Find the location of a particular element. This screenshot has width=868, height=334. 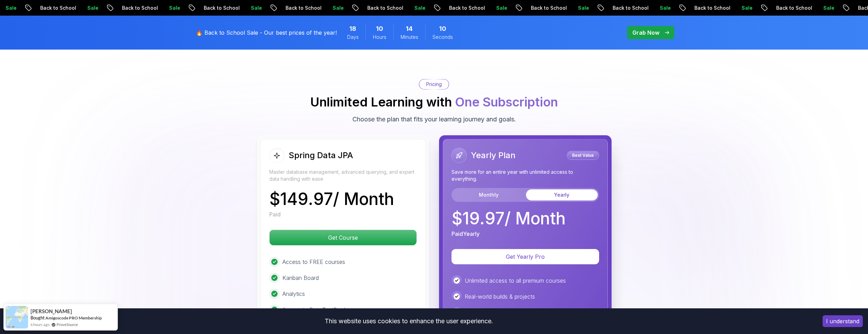

p: Analytics is located at coordinates (293, 293).